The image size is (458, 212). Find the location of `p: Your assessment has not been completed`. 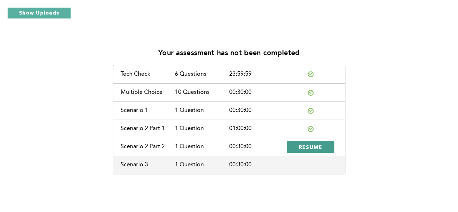

p: Your assessment has not been completed is located at coordinates (229, 53).